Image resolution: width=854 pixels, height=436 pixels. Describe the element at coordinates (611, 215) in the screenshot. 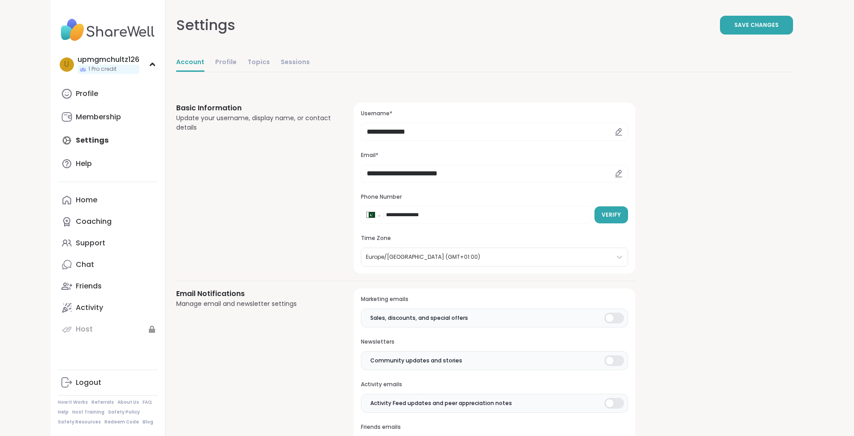

I see `span: Verify` at that location.